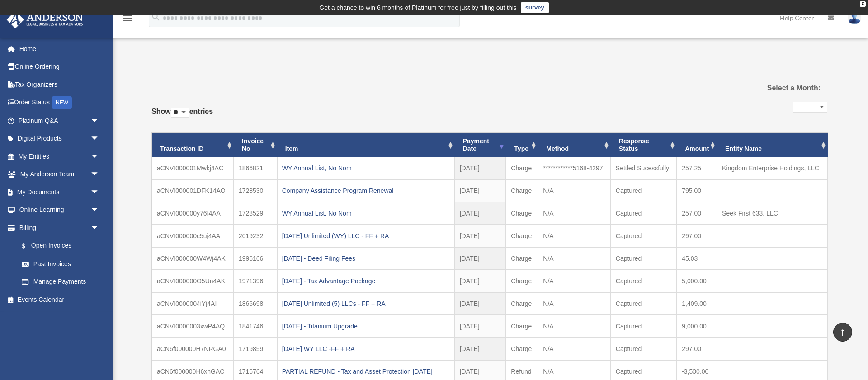 This screenshot has height=380, width=868. Describe the element at coordinates (255, 258) in the screenshot. I see `td: 1996166` at that location.